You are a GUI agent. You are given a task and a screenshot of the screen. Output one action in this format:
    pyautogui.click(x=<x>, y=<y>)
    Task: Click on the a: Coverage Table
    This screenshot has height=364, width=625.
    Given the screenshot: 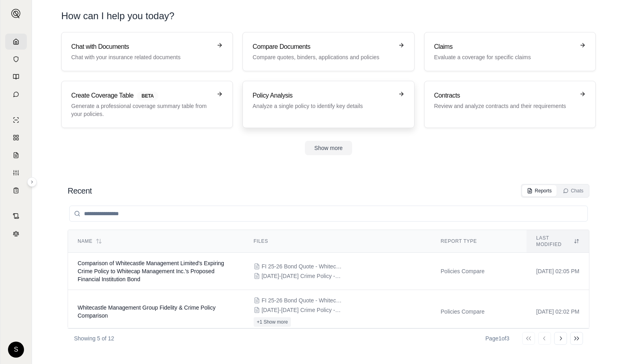 What is the action you would take?
    pyautogui.click(x=16, y=190)
    